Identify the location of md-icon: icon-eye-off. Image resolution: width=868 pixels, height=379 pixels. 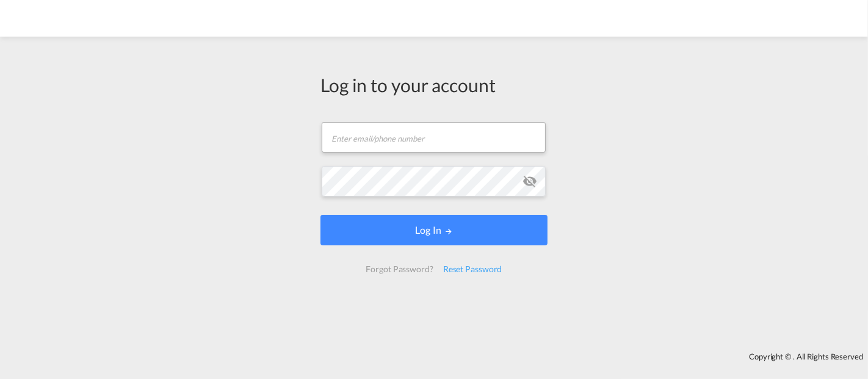
(530, 181).